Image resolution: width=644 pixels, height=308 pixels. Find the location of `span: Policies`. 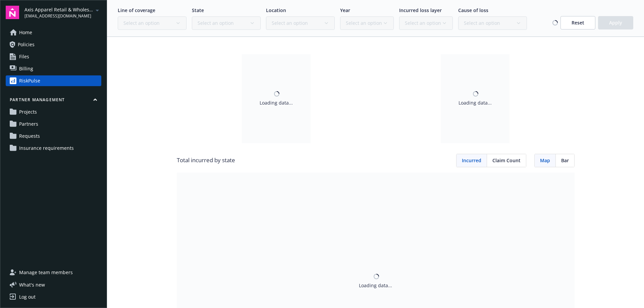

span: Policies is located at coordinates (26, 44).